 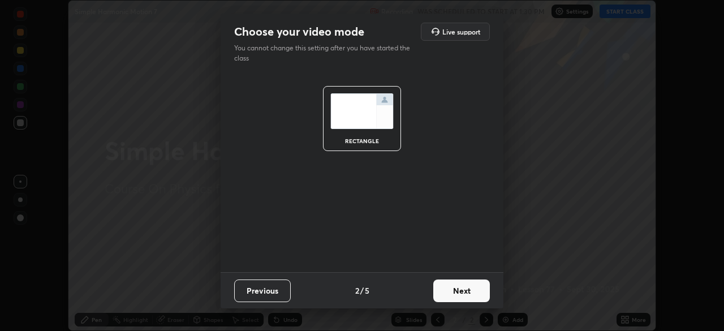 I want to click on button: Next, so click(x=462, y=291).